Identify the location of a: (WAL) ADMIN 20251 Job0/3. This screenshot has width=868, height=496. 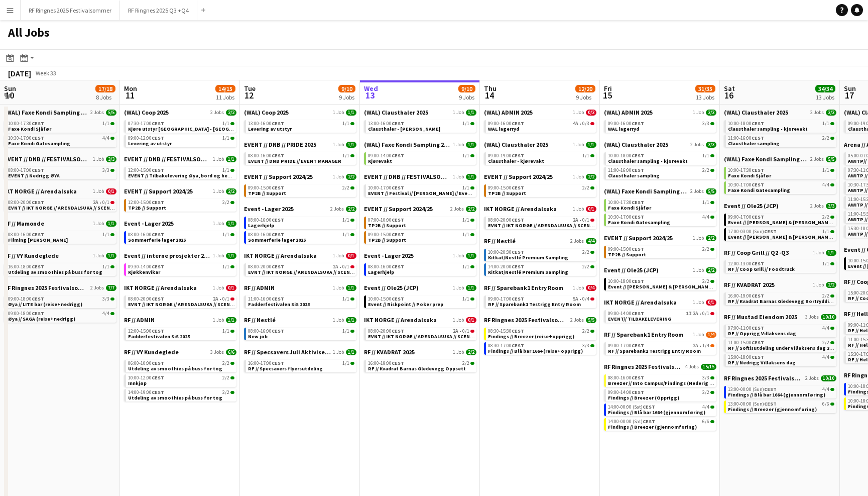
(540, 112).